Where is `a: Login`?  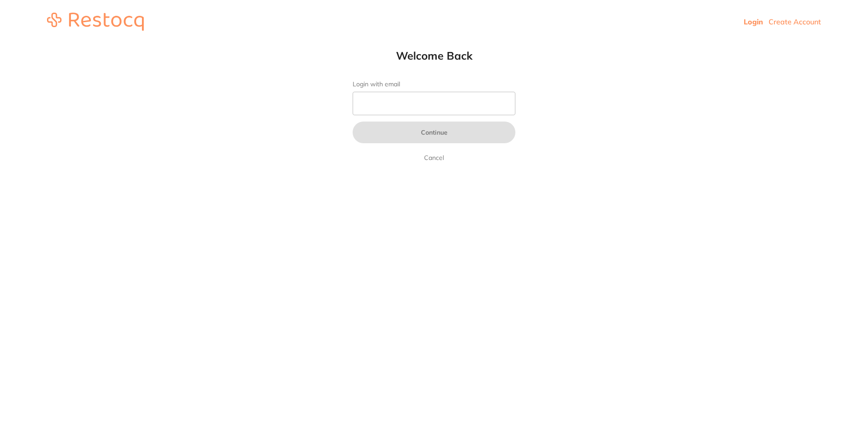 a: Login is located at coordinates (753, 22).